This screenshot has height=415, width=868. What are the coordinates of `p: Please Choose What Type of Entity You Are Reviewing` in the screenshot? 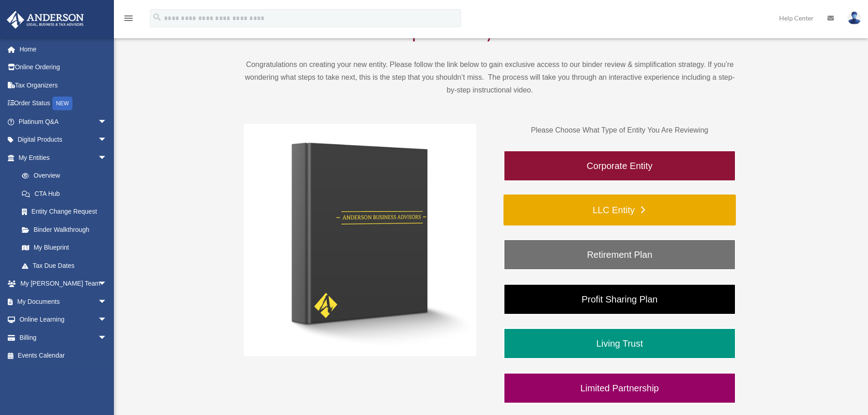 It's located at (620, 130).